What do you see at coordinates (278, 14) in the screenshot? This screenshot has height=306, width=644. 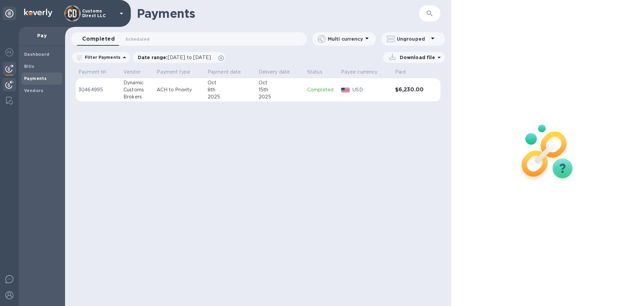 I see `h1: Payments` at bounding box center [278, 14].